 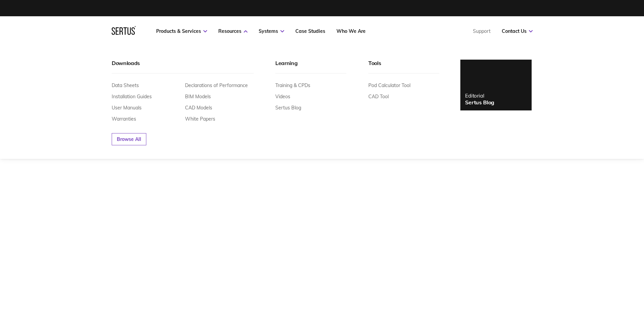 What do you see at coordinates (233, 31) in the screenshot?
I see `a: Resources` at bounding box center [233, 31].